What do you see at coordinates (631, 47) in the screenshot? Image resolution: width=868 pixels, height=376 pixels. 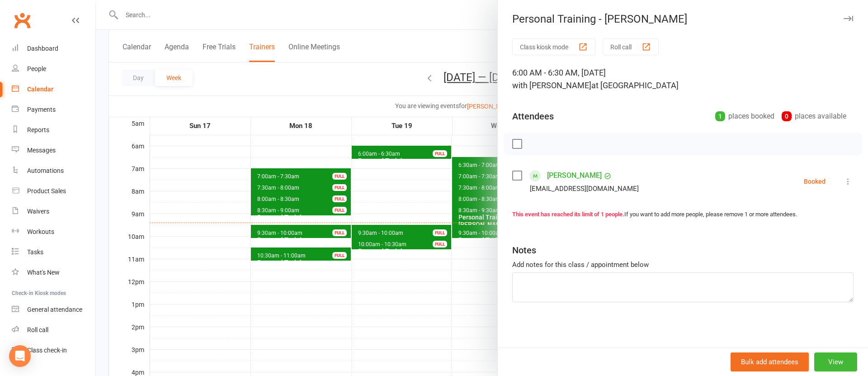 I see `button: Roll call` at bounding box center [631, 47].